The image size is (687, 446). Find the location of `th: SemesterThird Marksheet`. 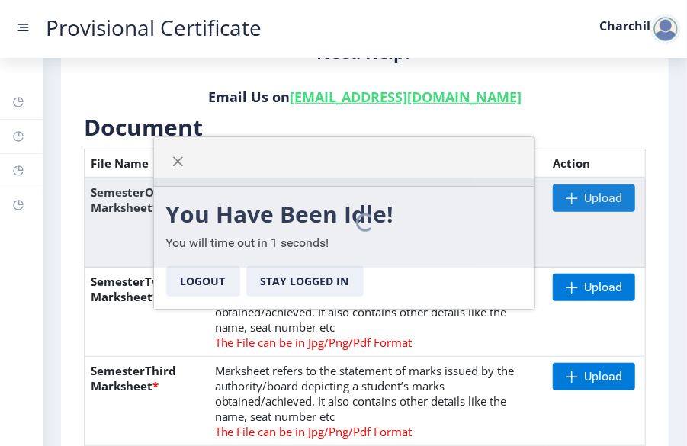

th: SemesterThird Marksheet is located at coordinates (146, 401).